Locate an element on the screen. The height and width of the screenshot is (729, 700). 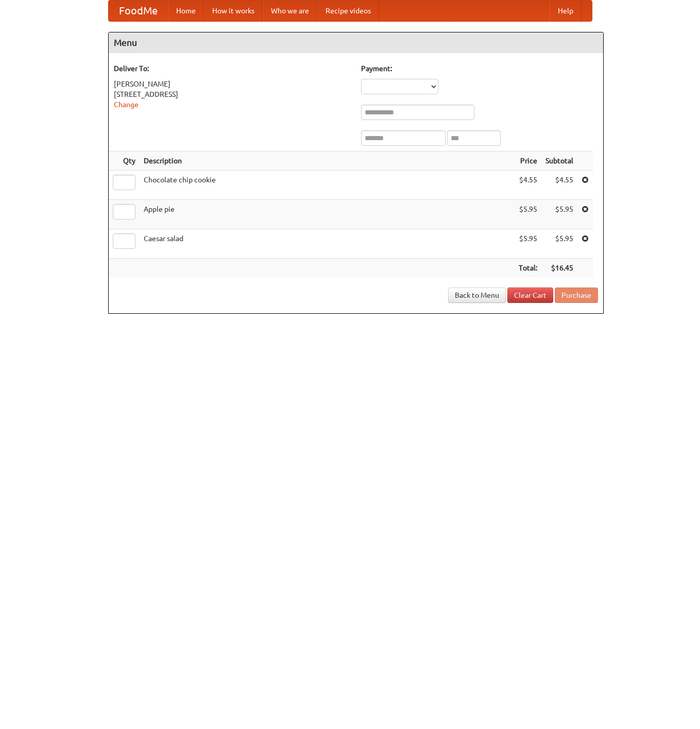
th: $16.45 is located at coordinates (559, 268).